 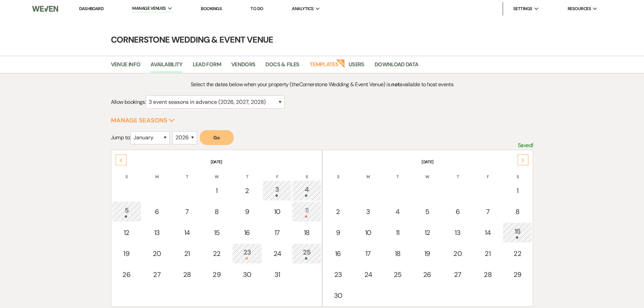 What do you see at coordinates (277, 275) in the screenshot?
I see `div: 31` at bounding box center [277, 275].